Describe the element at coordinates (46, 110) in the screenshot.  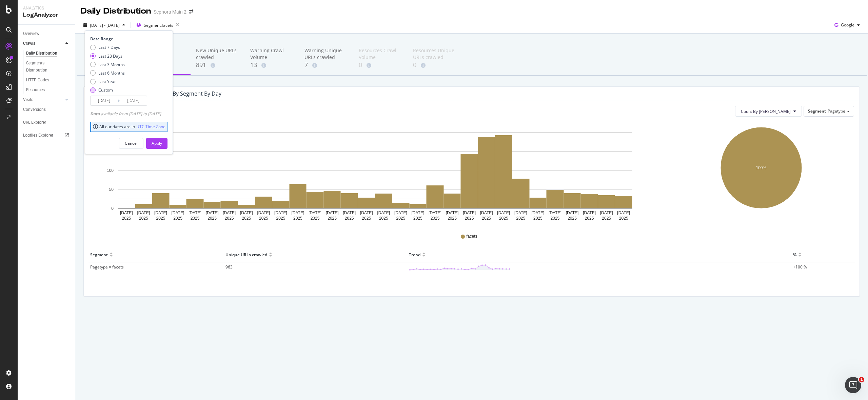
I see `a: Conversions` at that location.